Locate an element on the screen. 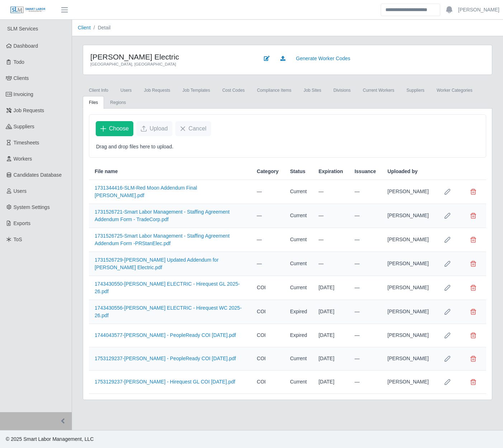 The width and height of the screenshot is (503, 448). a: Job Requests is located at coordinates (156, 90).